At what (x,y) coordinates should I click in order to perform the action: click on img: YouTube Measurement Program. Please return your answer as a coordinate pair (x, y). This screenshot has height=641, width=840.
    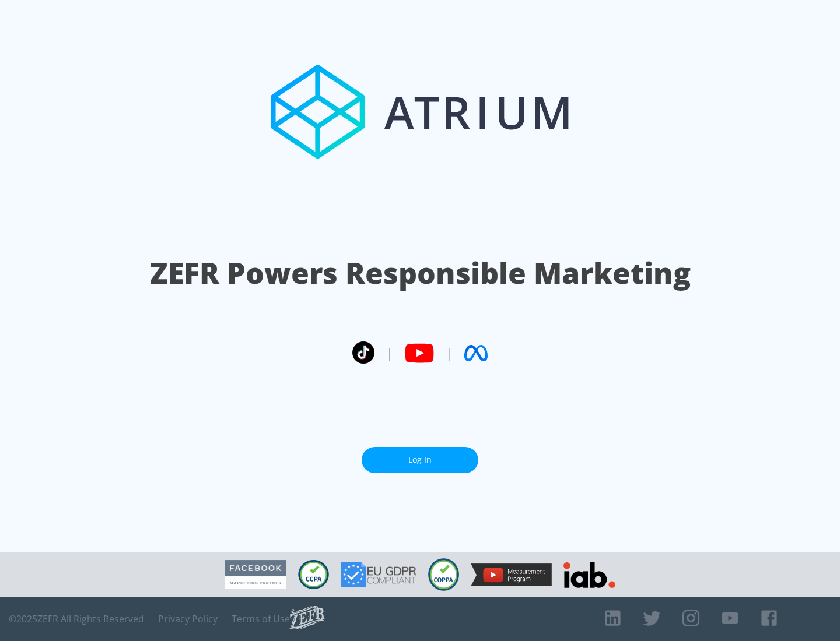
    Looking at the image, I should click on (511, 575).